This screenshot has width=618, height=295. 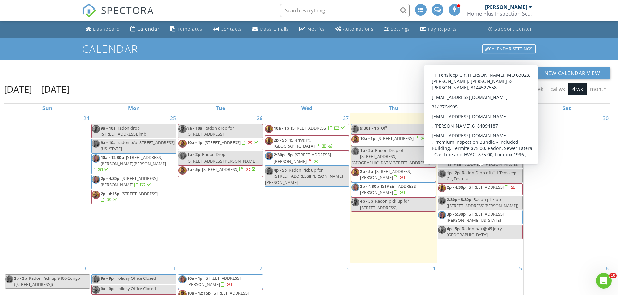 What do you see at coordinates (613, 276) in the screenshot?
I see `span: 10` at bounding box center [613, 276].